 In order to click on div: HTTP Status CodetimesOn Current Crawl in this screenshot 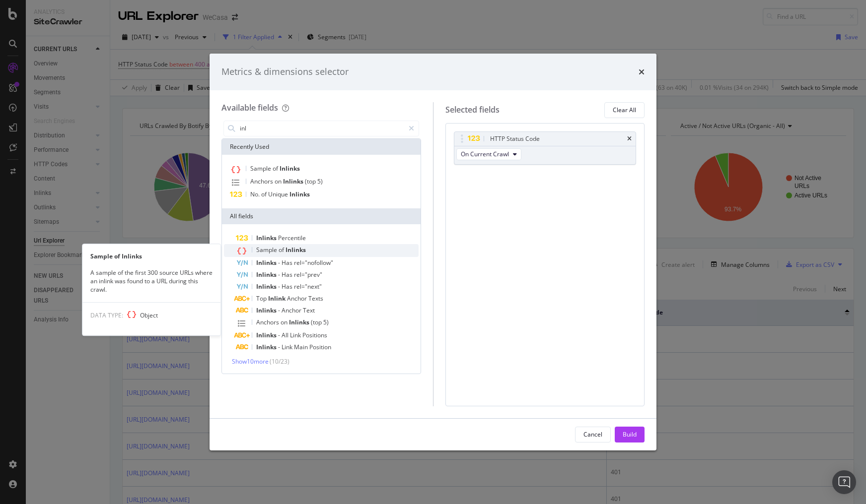, I will do `click(545, 148)`.